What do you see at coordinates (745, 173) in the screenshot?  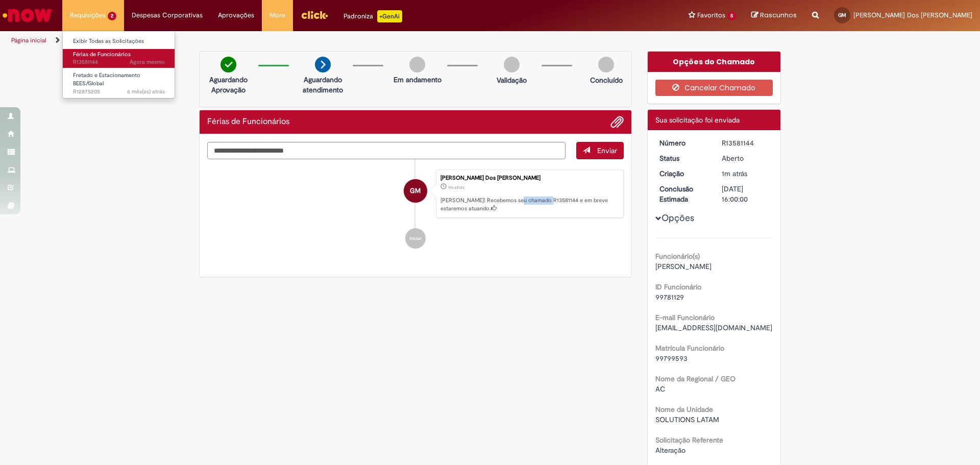 I see `div: 30/09/2025 12:02:08` at bounding box center [745, 173].